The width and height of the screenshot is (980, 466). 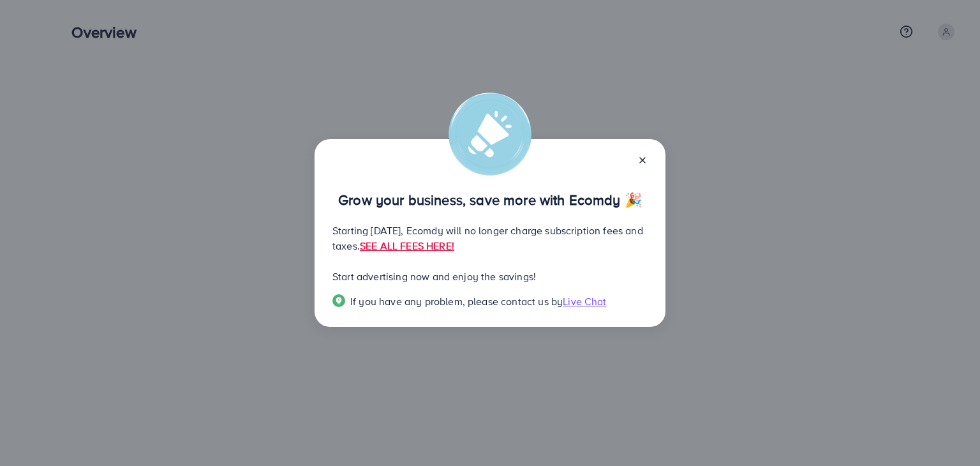 I want to click on a: SEE ALL FEES HERE!, so click(x=407, y=245).